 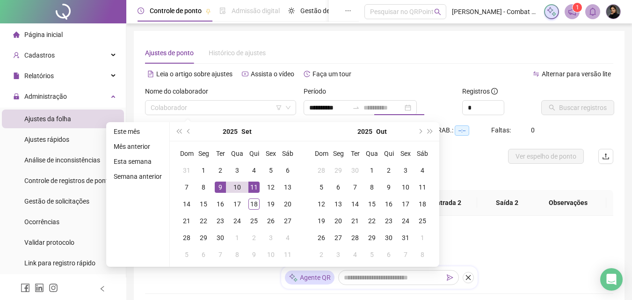 I want to click on button: prev-year, so click(x=189, y=131).